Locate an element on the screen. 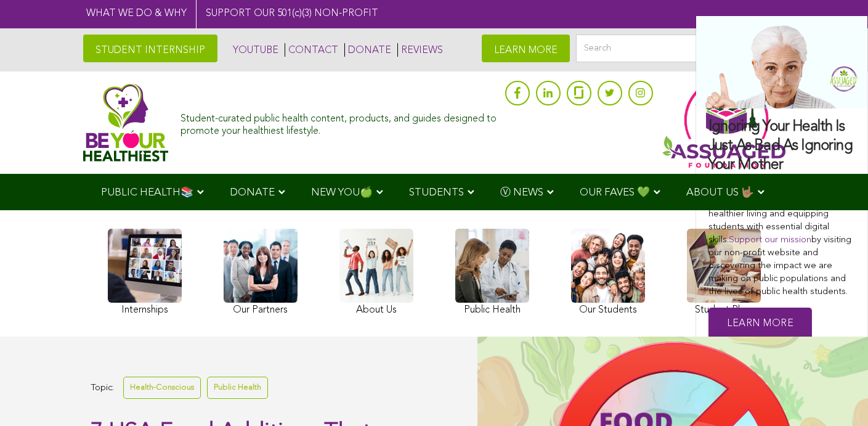 The height and width of the screenshot is (426, 868). span: ABOUT US 🤟🏽 is located at coordinates (721, 193).